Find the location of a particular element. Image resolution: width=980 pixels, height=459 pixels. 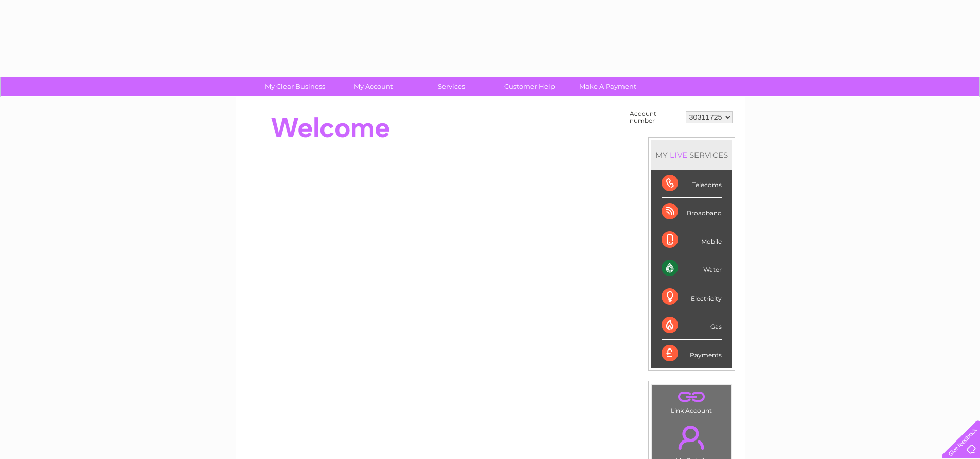

div: LIVE is located at coordinates (679, 155).